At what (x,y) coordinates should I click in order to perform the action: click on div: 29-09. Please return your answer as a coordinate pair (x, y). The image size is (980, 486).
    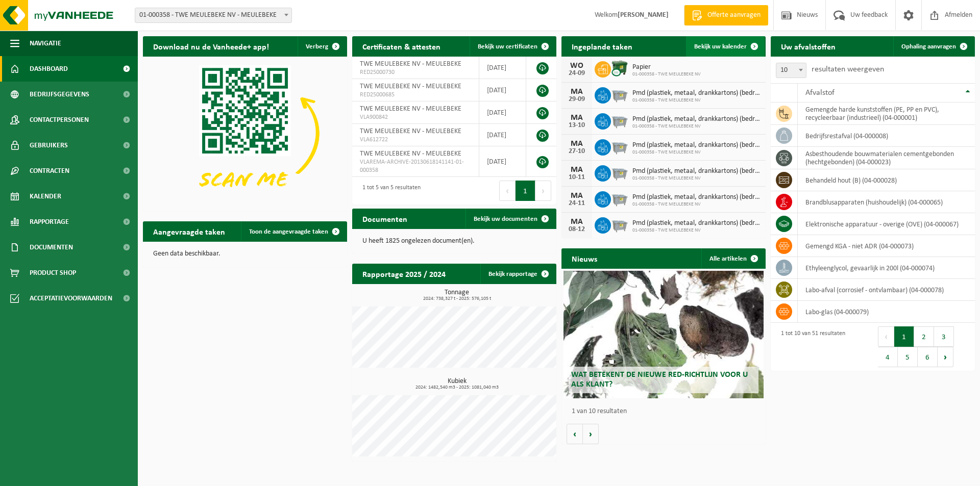
    Looking at the image, I should click on (577, 100).